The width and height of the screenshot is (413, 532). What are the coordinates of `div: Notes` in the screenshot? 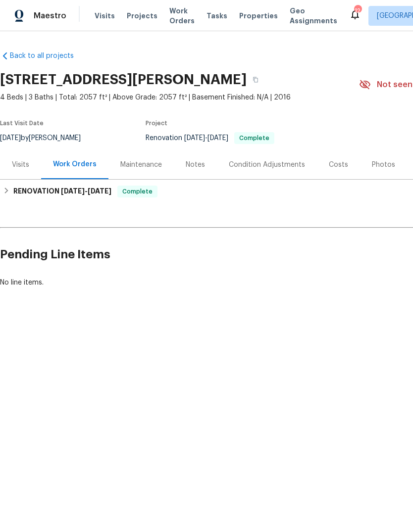 It's located at (195, 165).